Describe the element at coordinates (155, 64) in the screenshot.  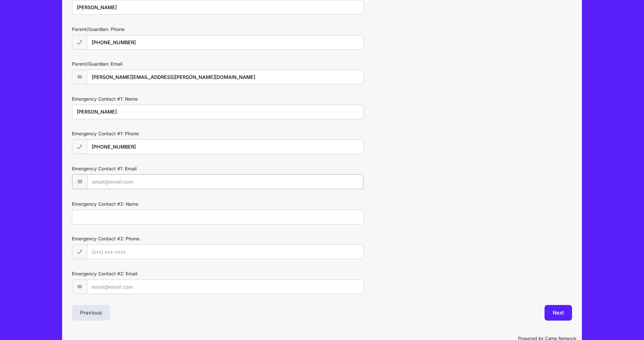
I see `label: Parent/Guardian: Email` at that location.